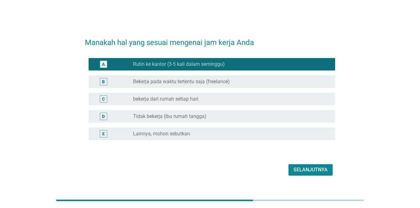  I want to click on label: bekerja dari rumah setiap hari, so click(166, 99).